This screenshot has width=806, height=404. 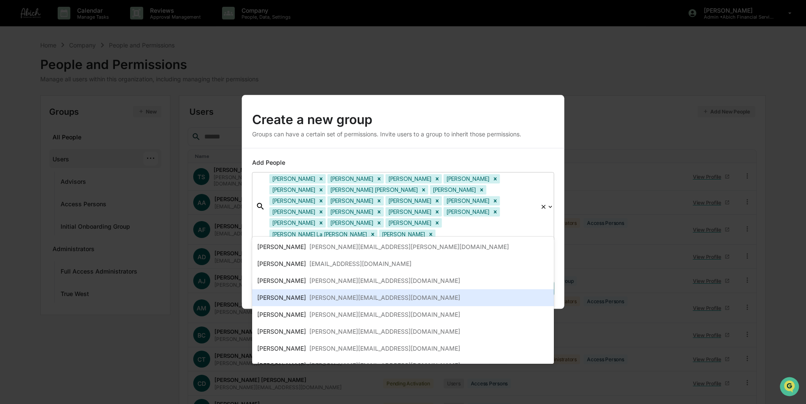 What do you see at coordinates (437, 179) in the screenshot?
I see `div: Remove Ashley Jacob` at bounding box center [437, 179].